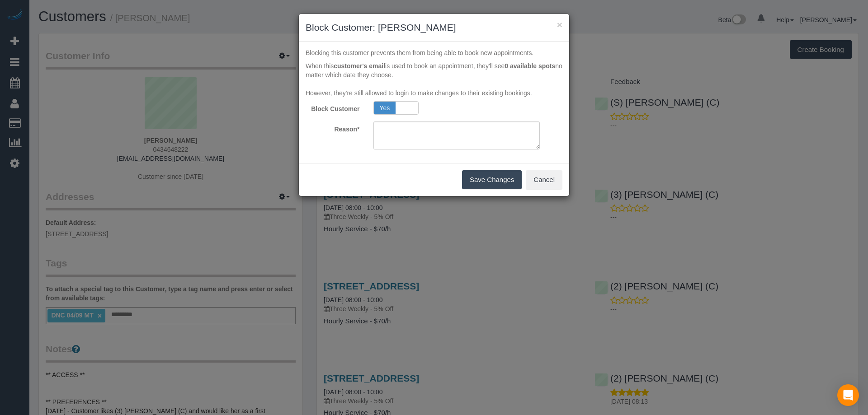 The height and width of the screenshot is (415, 868). Describe the element at coordinates (434, 79) in the screenshot. I see `p: When this is used to book an appointment, they'll see no matter which date they choose. However, ...` at that location.